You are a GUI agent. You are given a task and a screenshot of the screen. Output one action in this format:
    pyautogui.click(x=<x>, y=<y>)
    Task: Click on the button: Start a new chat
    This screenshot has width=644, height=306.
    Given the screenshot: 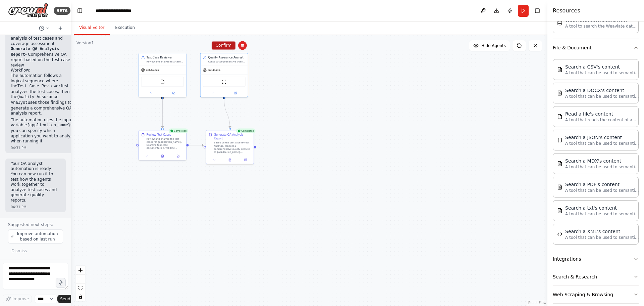 What is the action you would take?
    pyautogui.click(x=61, y=28)
    